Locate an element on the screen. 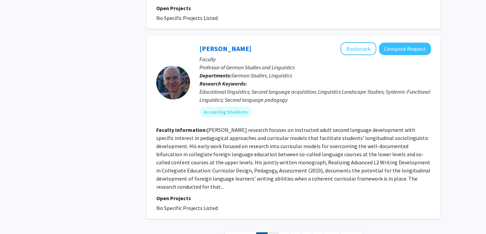 The image size is (486, 234). p: Professor of German Studies and Linguistics is located at coordinates (315, 67).